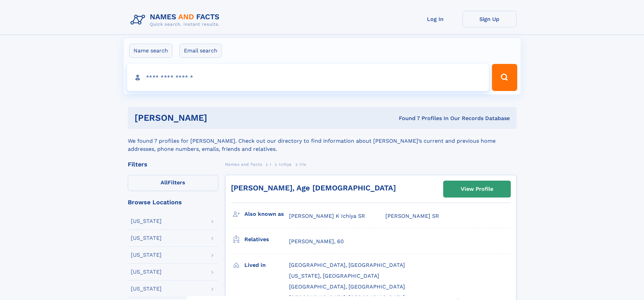 This screenshot has width=644, height=300. What do you see at coordinates (173, 183) in the screenshot?
I see `label: Filters` at bounding box center [173, 183].